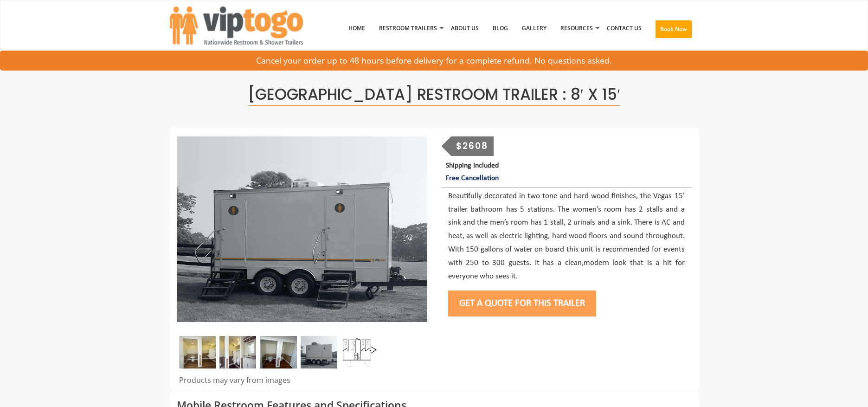 Image resolution: width=868 pixels, height=407 pixels. What do you see at coordinates (357, 28) in the screenshot?
I see `a: Home` at bounding box center [357, 28].